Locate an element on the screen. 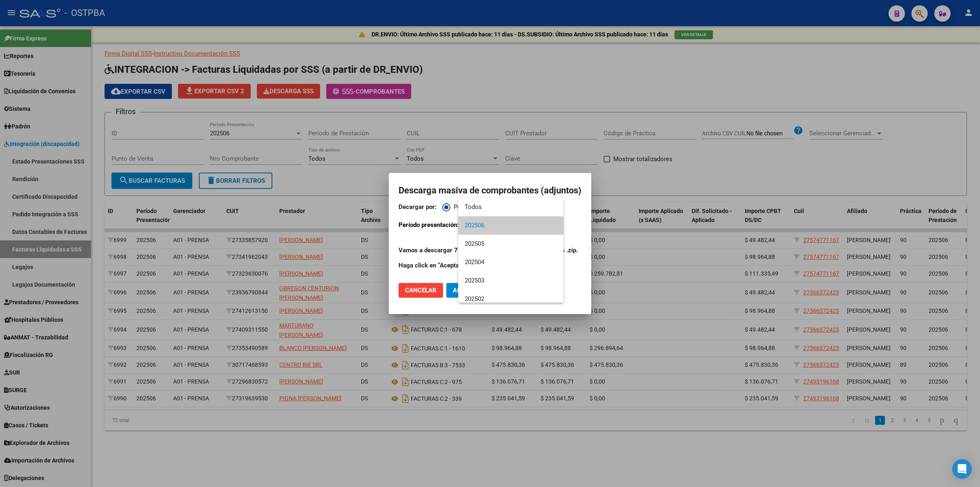  span: 202504 is located at coordinates (511, 262).